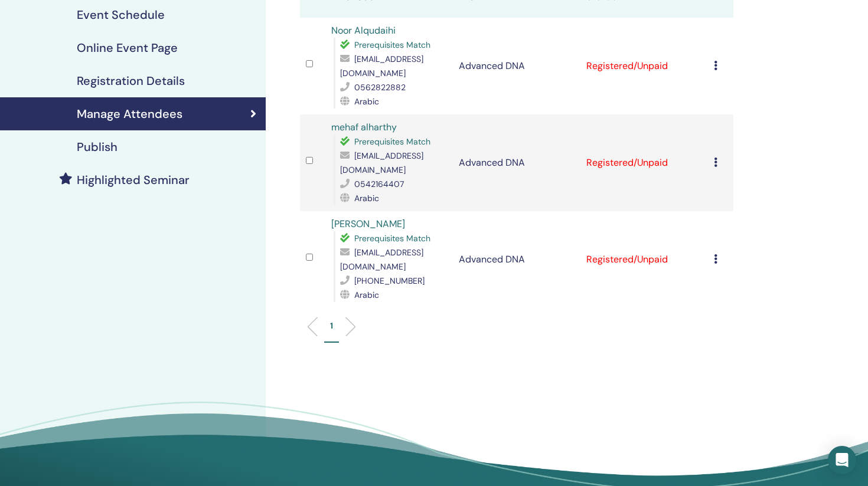 This screenshot has width=868, height=486. What do you see at coordinates (133, 180) in the screenshot?
I see `h4: Highlighted Seminar` at bounding box center [133, 180].